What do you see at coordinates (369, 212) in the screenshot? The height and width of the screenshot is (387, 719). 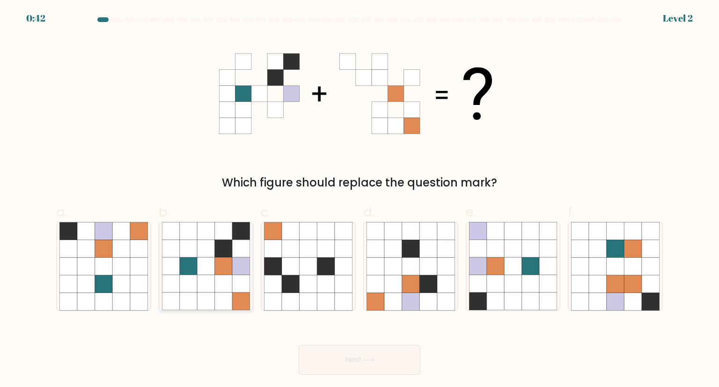 I see `span: d.` at bounding box center [369, 212].